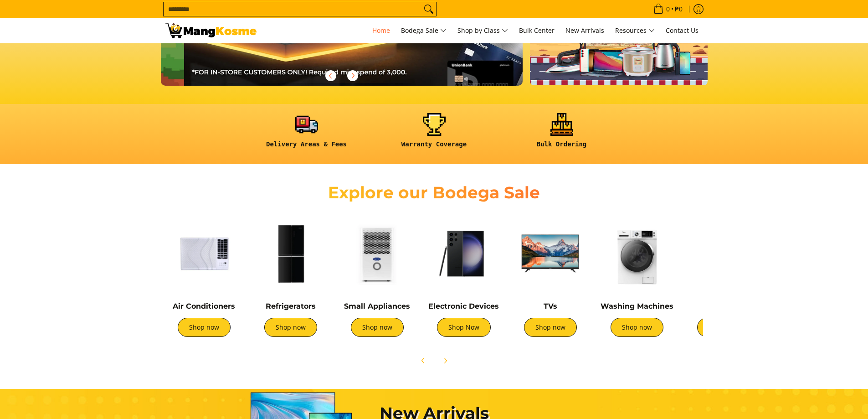 This screenshot has height=419, width=868. Describe the element at coordinates (381, 31) in the screenshot. I see `a: Home` at that location.